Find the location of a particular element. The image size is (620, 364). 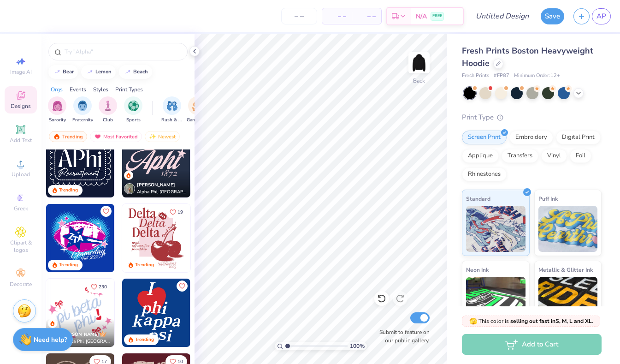

img: 31432bec-9d04-4367-a1bf-431e9e100e59 is located at coordinates (80, 163).